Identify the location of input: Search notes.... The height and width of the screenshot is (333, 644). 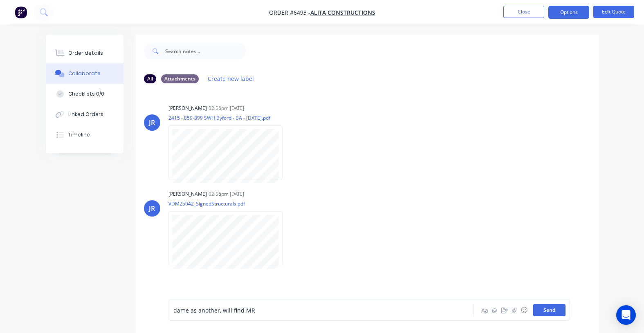
(206, 51).